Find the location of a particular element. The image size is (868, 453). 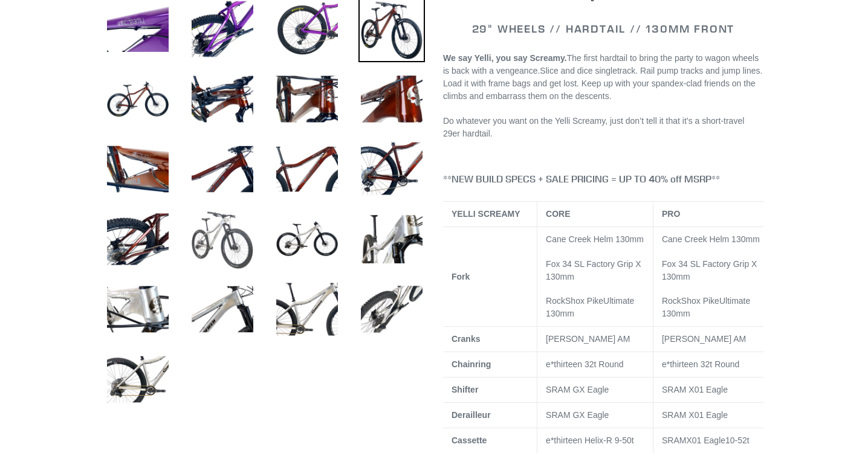

b: PRO is located at coordinates (670, 214).